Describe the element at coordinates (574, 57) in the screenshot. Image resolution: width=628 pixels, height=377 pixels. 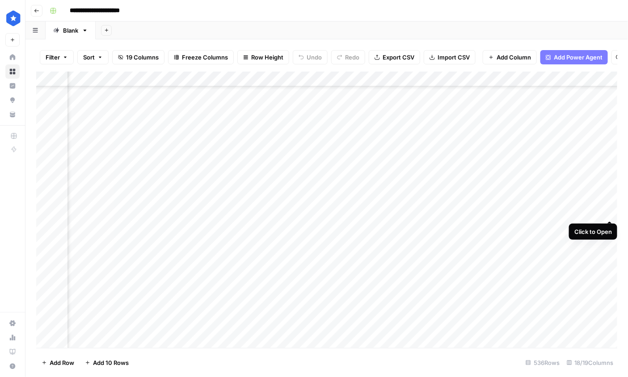
I see `button: Add Power Agent` at that location.